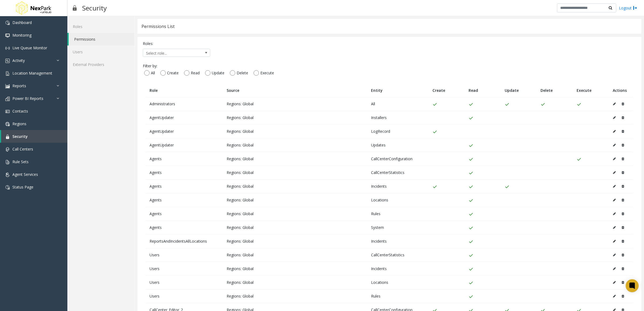 This screenshot has height=311, width=644. Describe the element at coordinates (217, 73) in the screenshot. I see `label: Update` at that location.